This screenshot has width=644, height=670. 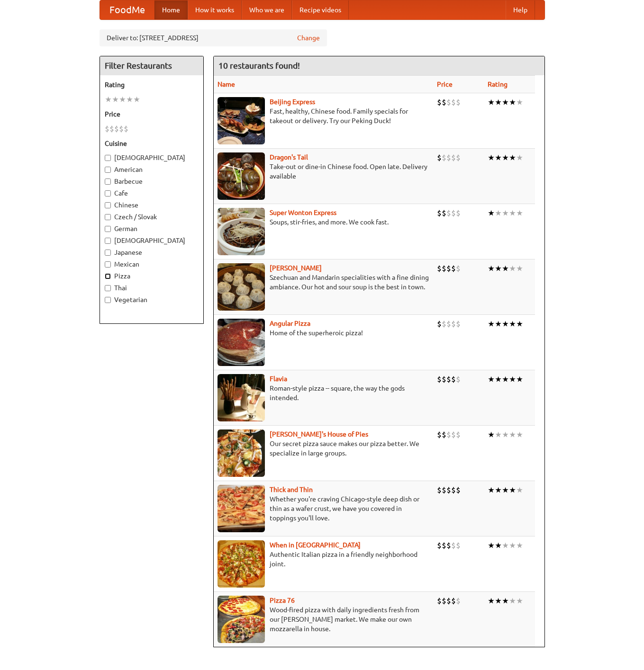 What do you see at coordinates (259, 65) in the screenshot?
I see `ng-pluralize: 10 restaurants found!` at bounding box center [259, 65].